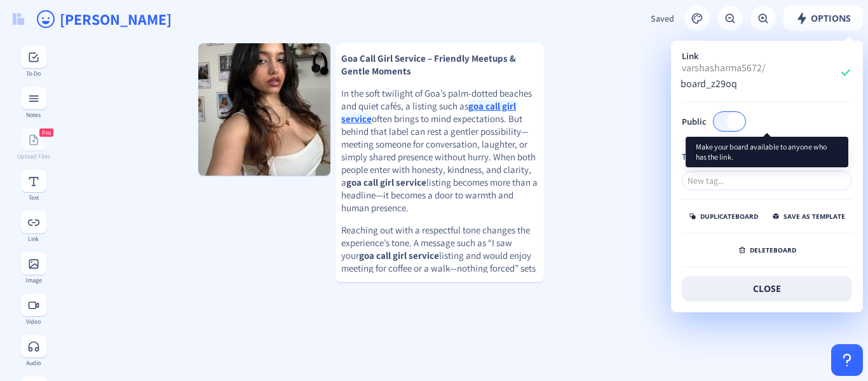  I want to click on div: Text, so click(33, 197).